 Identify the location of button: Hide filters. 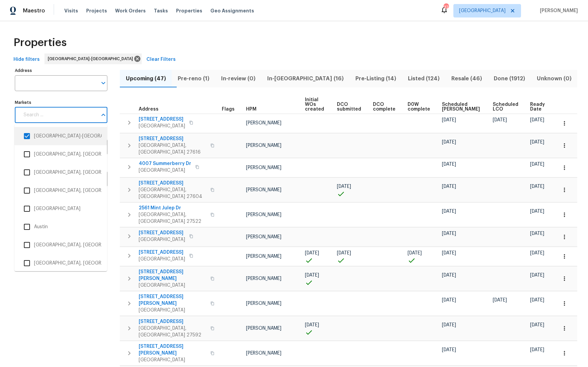
(27, 60).